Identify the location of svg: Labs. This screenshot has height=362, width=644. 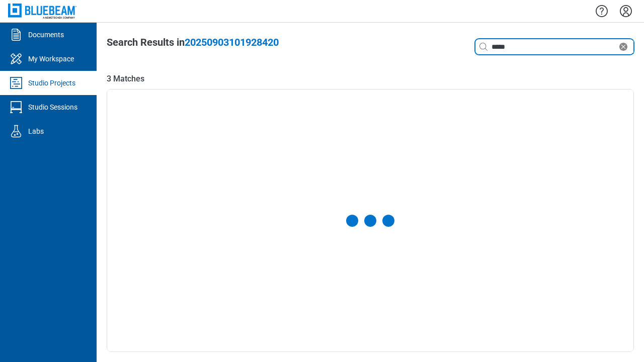
(16, 131).